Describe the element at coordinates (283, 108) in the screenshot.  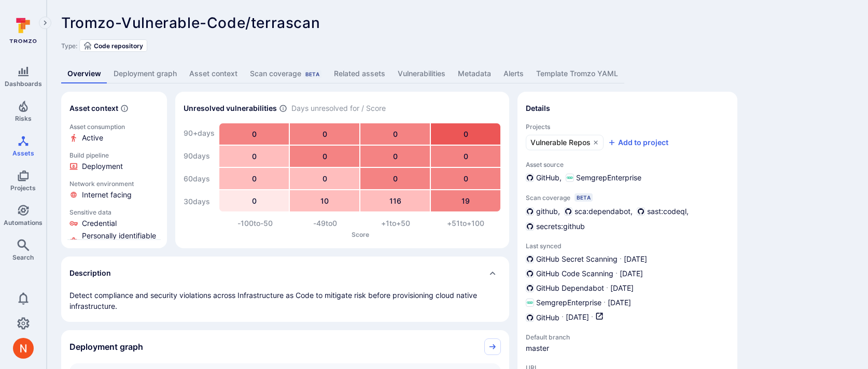
I see `span: Number of vulnerabilities in status ‘Open’ ‘Triaged’ and ‘In process’ divided by score and scanne...` at that location.